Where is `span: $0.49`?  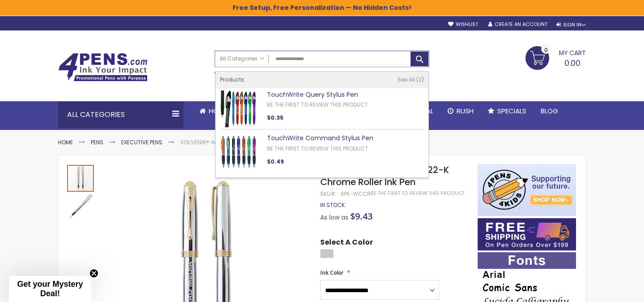
span: $0.49 is located at coordinates (276, 161).